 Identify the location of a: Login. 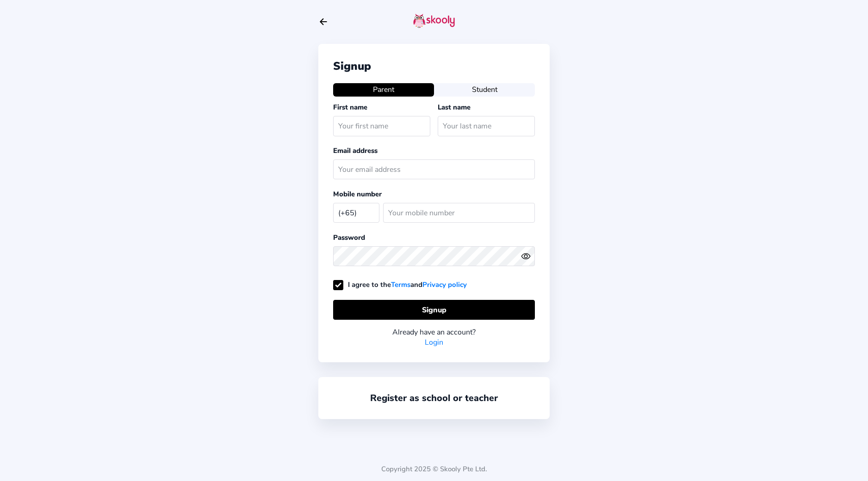
(434, 343).